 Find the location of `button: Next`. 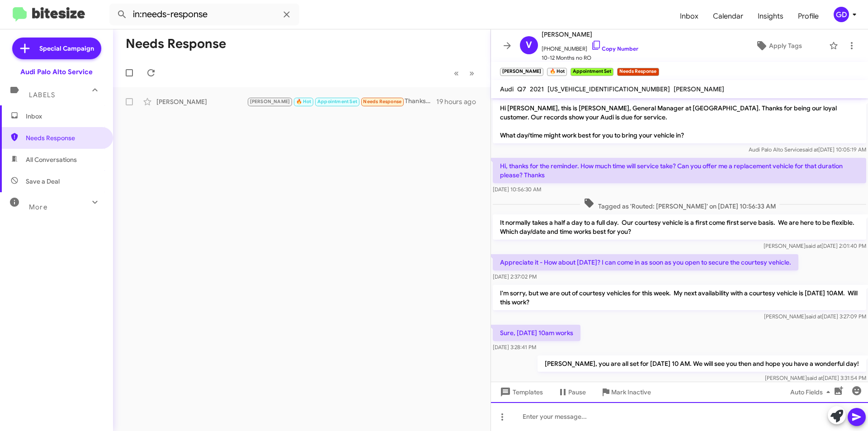

button: Next is located at coordinates (471, 73).